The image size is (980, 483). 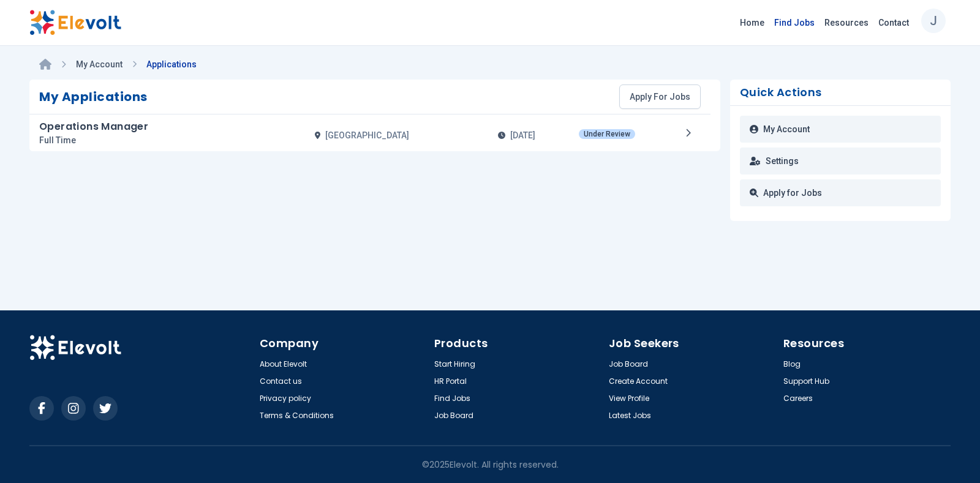 I want to click on p: J, so click(x=933, y=21).